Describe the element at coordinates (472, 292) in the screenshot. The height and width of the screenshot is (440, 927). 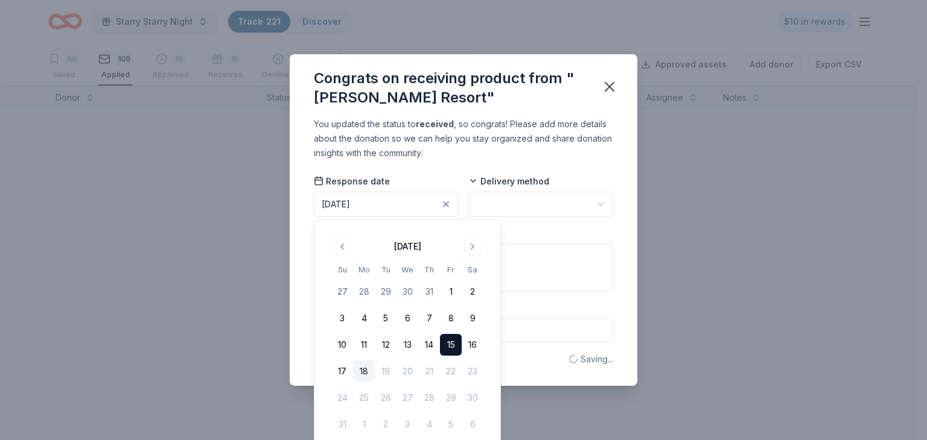
I see `button: 2` at that location.